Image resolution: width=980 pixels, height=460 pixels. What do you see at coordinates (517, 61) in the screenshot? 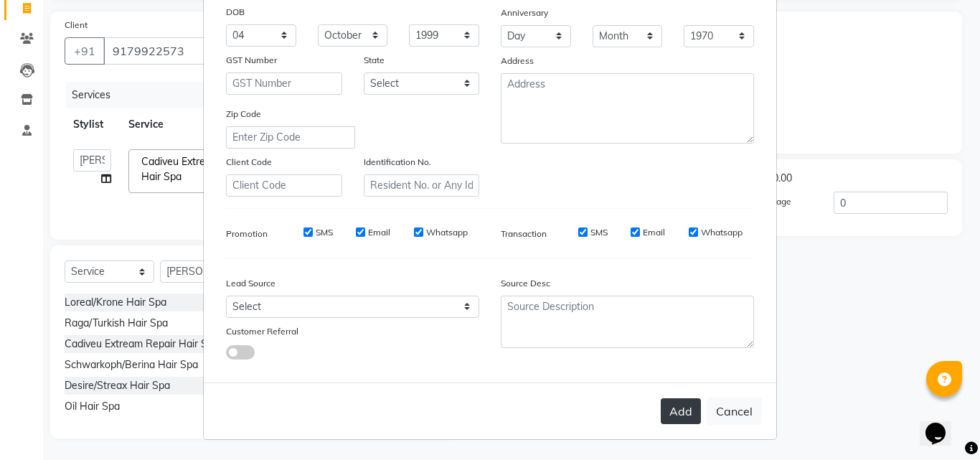
I see `label: Address` at bounding box center [517, 61].